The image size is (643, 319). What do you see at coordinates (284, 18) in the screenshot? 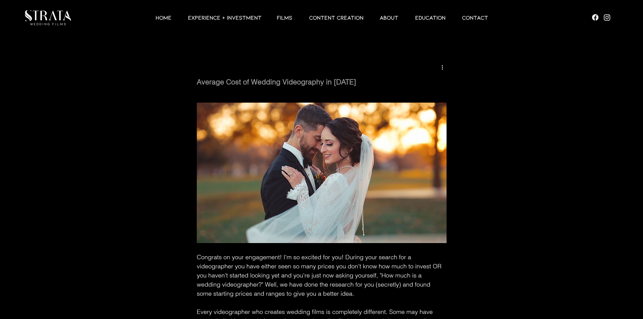
I see `a: Films` at bounding box center [284, 18].